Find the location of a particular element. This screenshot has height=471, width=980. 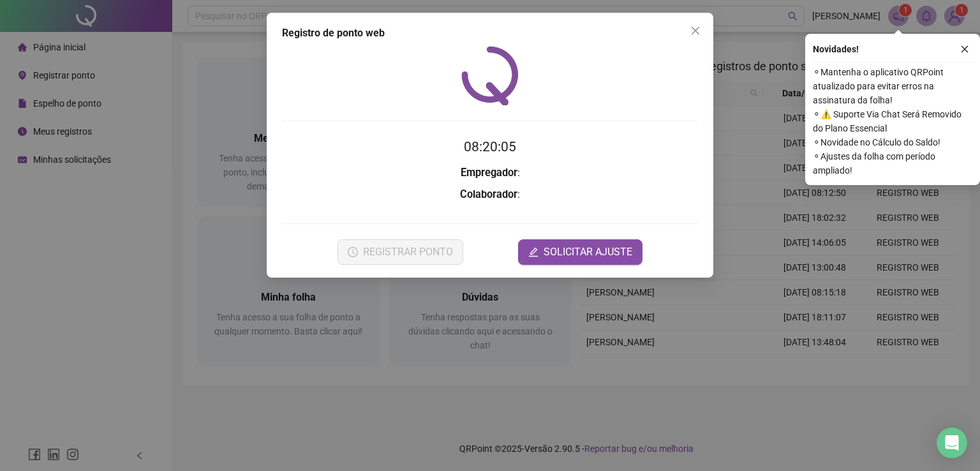

button: editSOLICITAR AJUSTE is located at coordinates (580, 252).